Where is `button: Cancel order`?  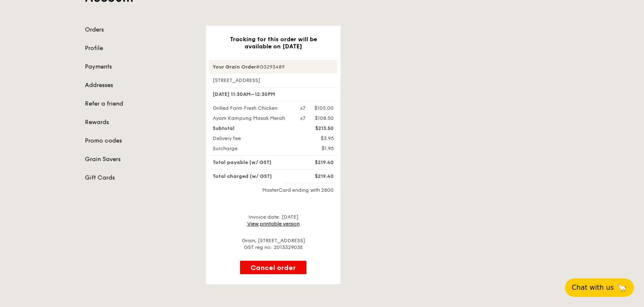 button: Cancel order is located at coordinates (273, 267).